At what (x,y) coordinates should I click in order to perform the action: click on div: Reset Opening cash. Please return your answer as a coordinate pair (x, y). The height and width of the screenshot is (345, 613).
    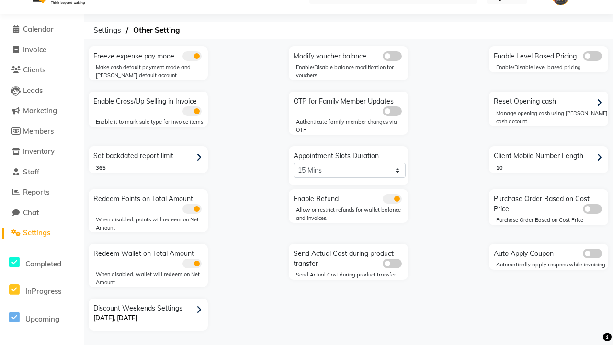
    Looking at the image, I should click on (550, 101).